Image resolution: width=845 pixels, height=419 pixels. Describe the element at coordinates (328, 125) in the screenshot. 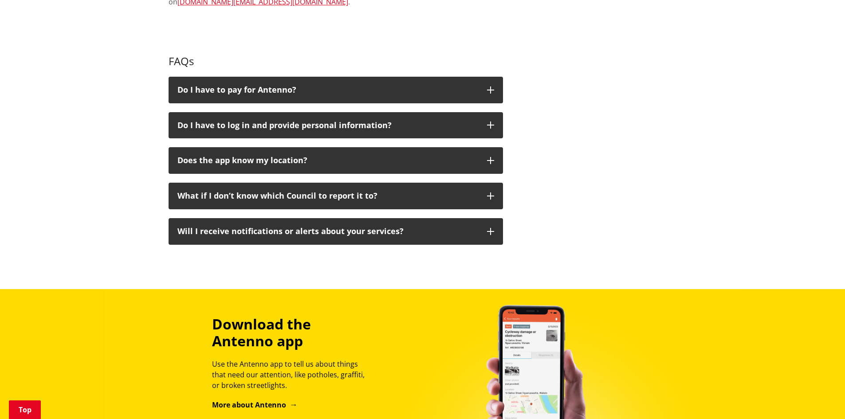

I see `p: Do I have to log in and provide personal information?` at that location.